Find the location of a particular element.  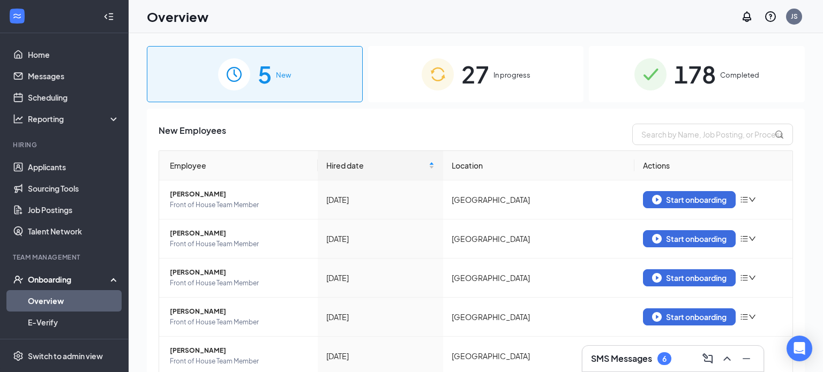

div: Open Intercom Messenger is located at coordinates (800, 349).